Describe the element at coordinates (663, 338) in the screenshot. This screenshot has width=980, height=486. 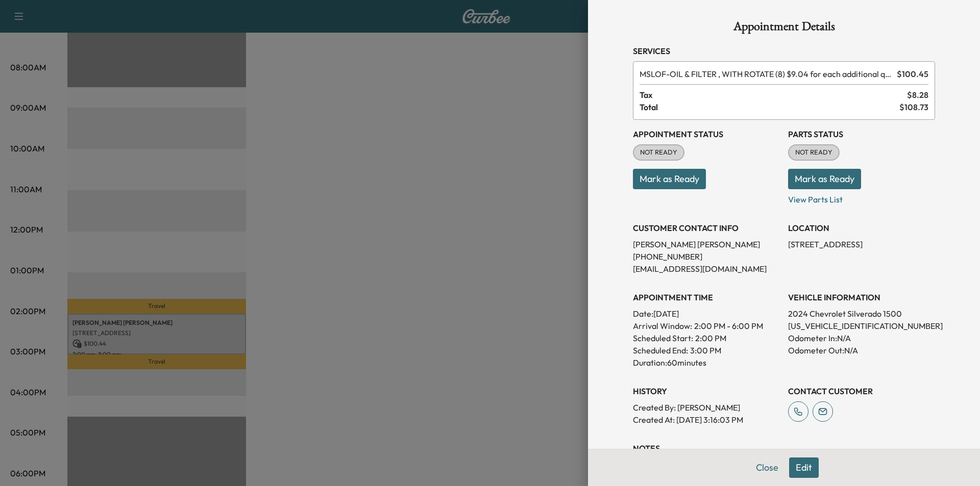
I see `p: Scheduled Start:` at that location.